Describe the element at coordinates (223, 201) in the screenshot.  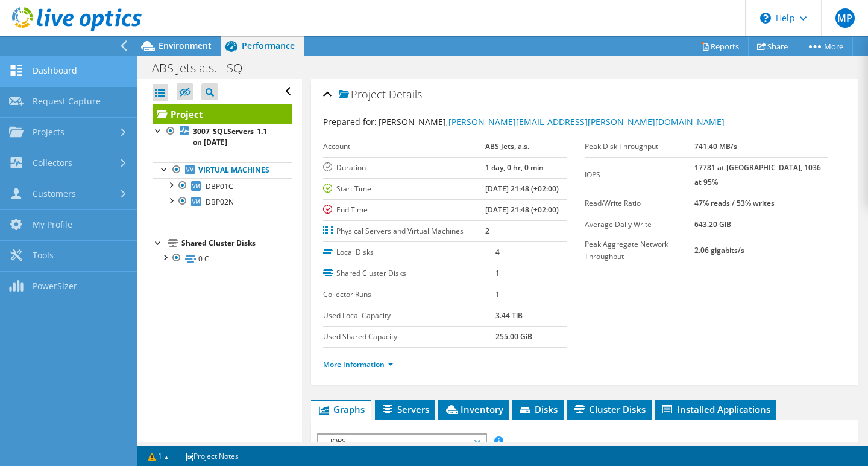
I see `a: DBP02N` at that location.